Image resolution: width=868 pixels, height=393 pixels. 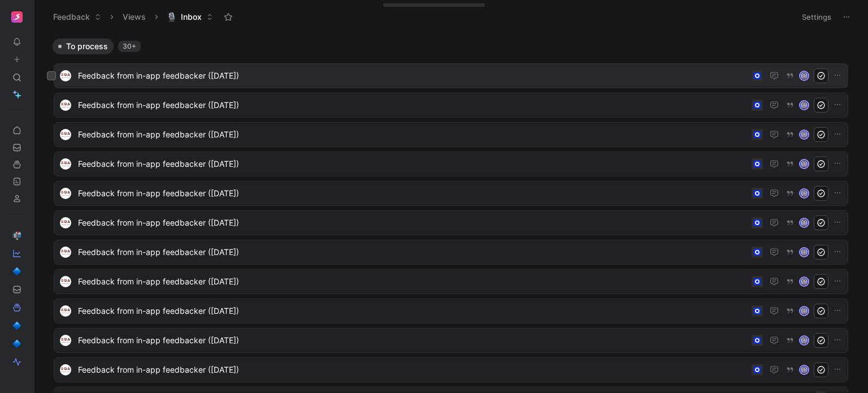 I want to click on button: Swoove, so click(x=17, y=17).